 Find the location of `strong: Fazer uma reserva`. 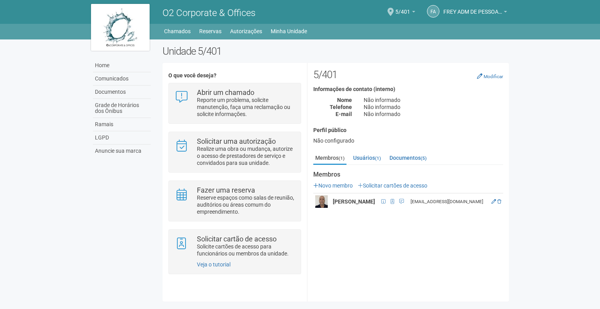

strong: Fazer uma reserva is located at coordinates (226, 190).